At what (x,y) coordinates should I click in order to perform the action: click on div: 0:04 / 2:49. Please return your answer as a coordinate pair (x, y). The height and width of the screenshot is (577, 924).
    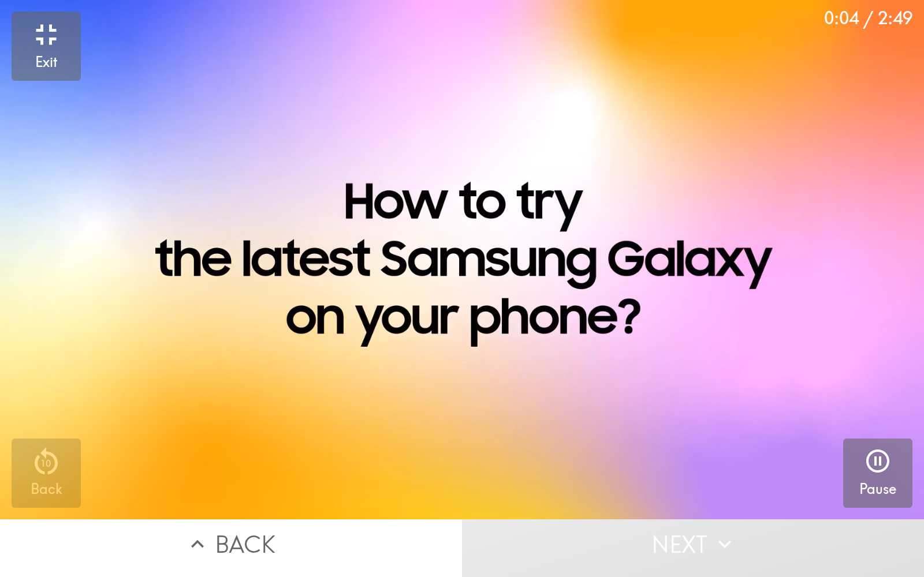
    Looking at the image, I should click on (867, 18).